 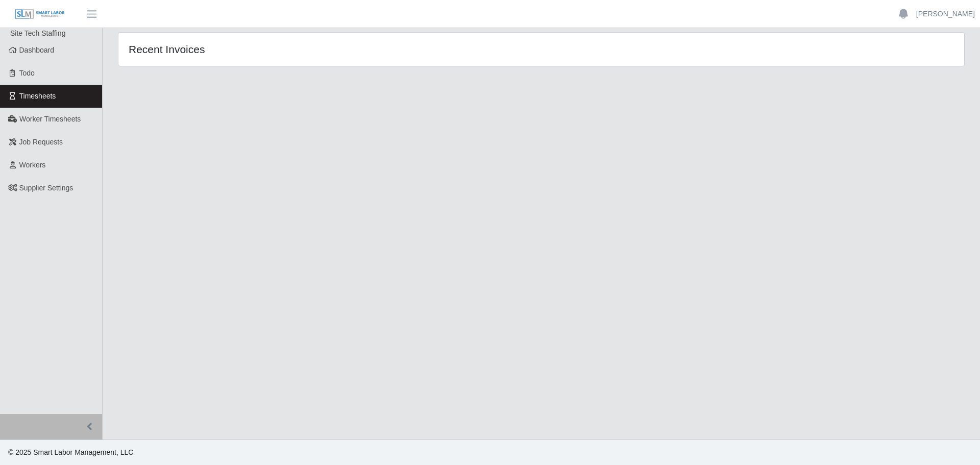 I want to click on span: Supplier Settings, so click(x=47, y=188).